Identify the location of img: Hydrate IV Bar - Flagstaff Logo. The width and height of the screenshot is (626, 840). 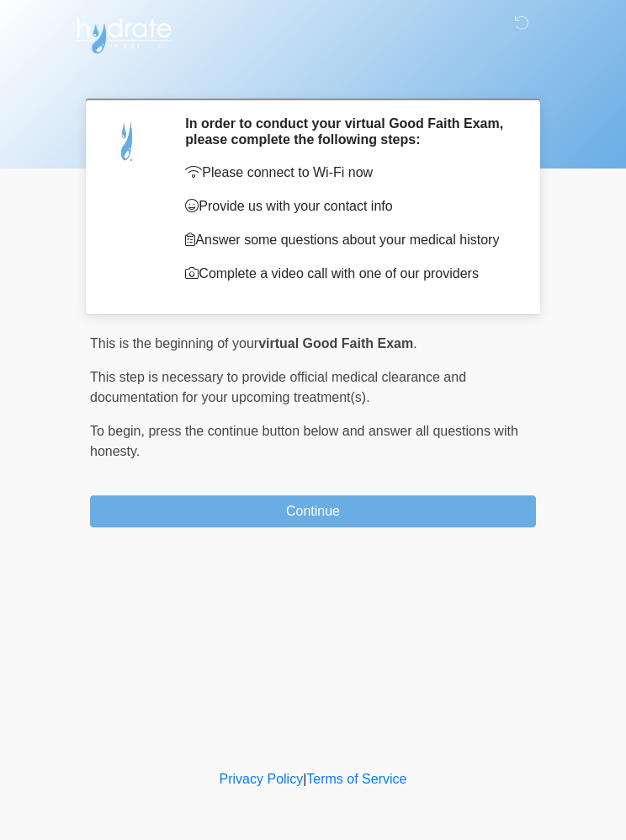
(124, 34).